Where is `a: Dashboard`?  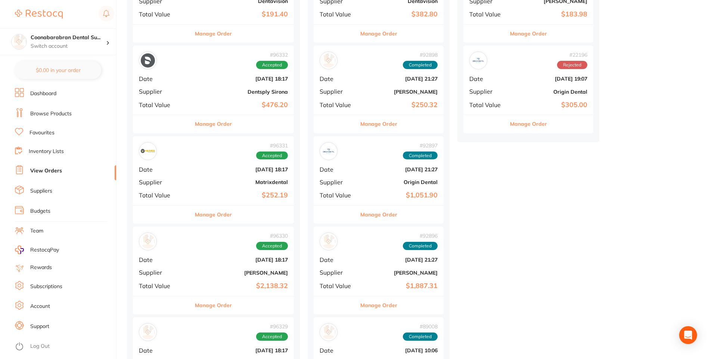
a: Dashboard is located at coordinates (43, 94).